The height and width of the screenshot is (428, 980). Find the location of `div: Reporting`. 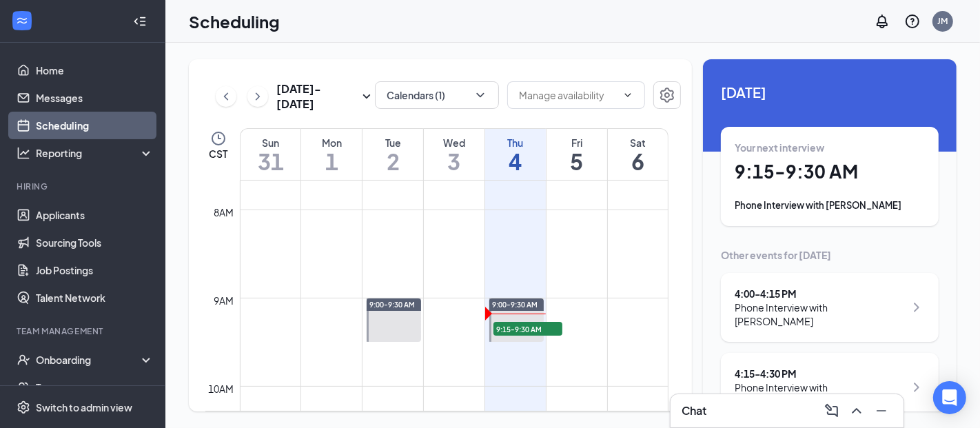

div: Reporting is located at coordinates (95, 153).